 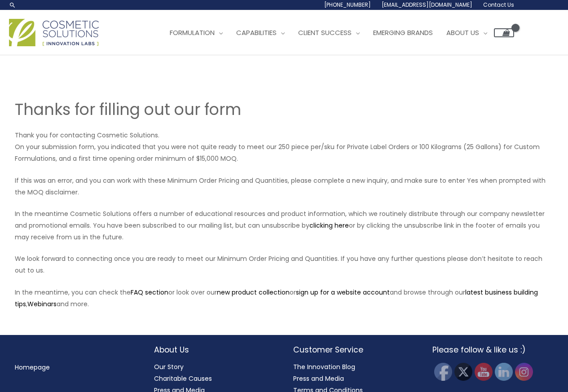 I want to click on a: View Shopping Cart, empty, so click(x=504, y=33).